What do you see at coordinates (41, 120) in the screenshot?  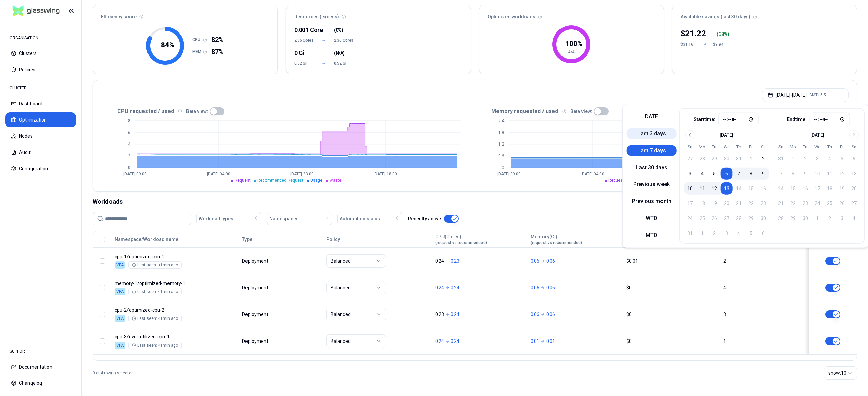 I see `button: Optimization` at bounding box center [41, 120].